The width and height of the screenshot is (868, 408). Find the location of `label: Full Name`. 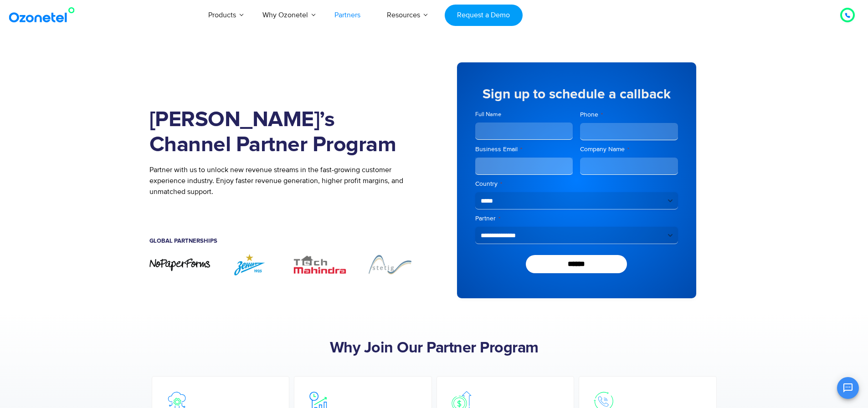

label: Full Name is located at coordinates (524, 114).